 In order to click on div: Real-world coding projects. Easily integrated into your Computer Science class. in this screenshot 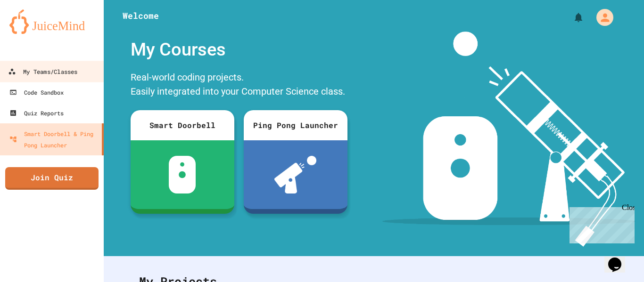, I will do `click(239, 86)`.